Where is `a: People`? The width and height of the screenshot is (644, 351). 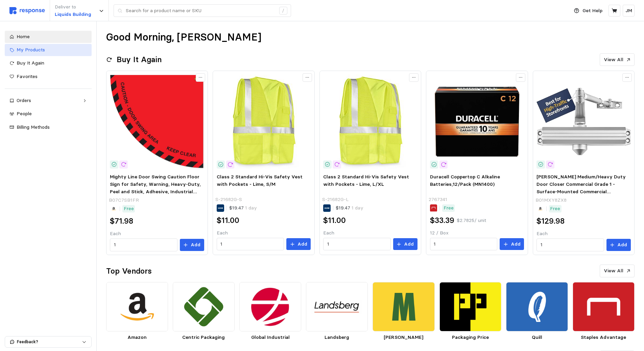 a: People is located at coordinates (48, 114).